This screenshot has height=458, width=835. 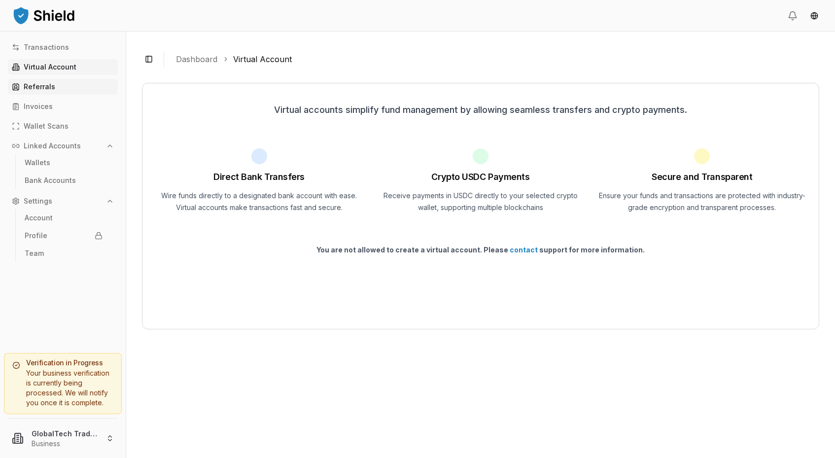 I want to click on button: GlobalTech Trade FZCOBusiness, so click(x=63, y=438).